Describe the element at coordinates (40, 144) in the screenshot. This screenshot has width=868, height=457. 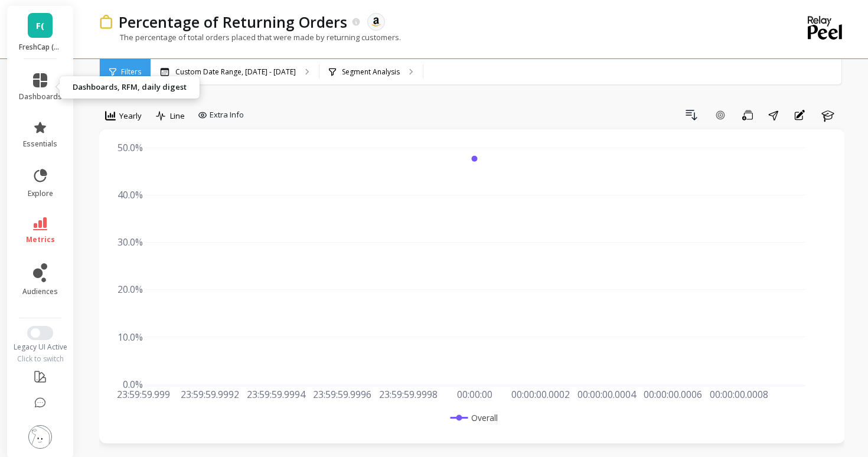
I see `span: essentials` at that location.